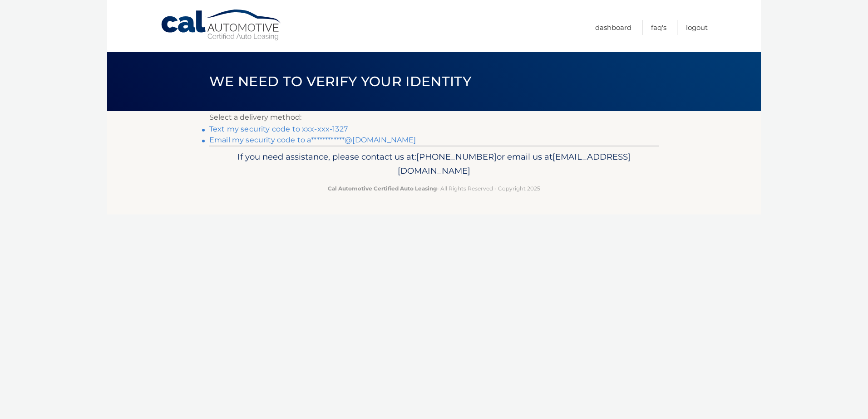 The height and width of the screenshot is (419, 868). Describe the element at coordinates (340, 81) in the screenshot. I see `span: We need to verify your identity` at that location.